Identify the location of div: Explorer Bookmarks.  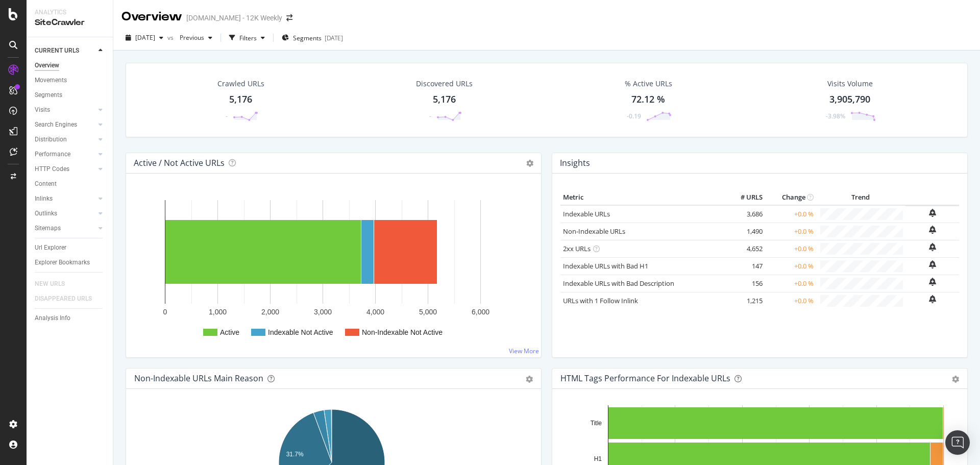
(63, 262).